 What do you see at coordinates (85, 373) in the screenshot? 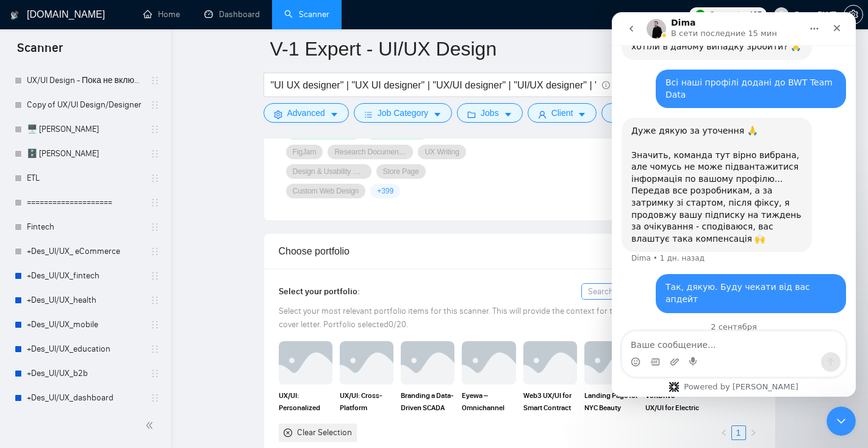
I see `a: +Des_UI/UX_b2b` at bounding box center [85, 373].